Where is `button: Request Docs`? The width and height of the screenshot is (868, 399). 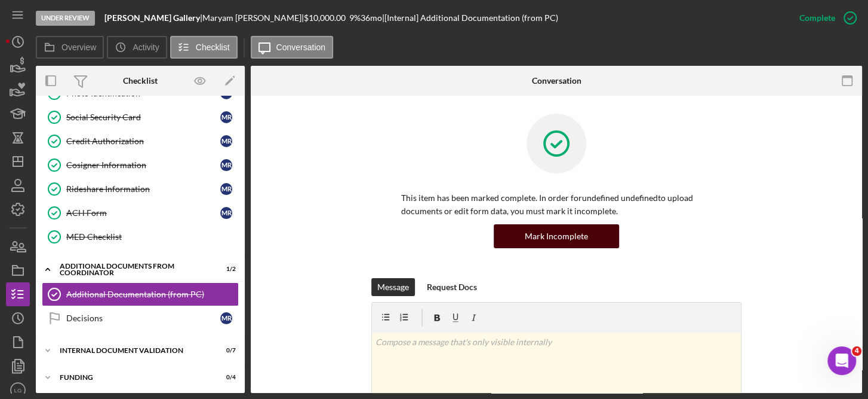 button: Request Docs is located at coordinates (452, 287).